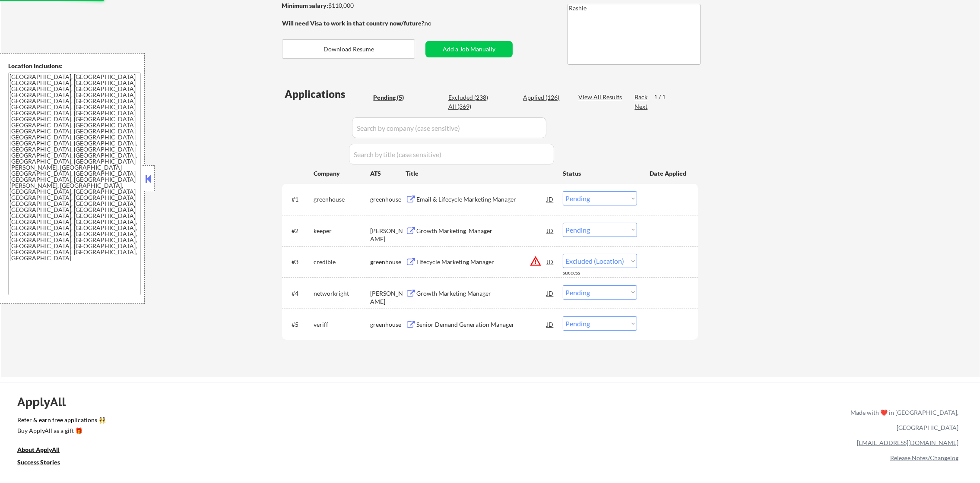 The width and height of the screenshot is (980, 483). What do you see at coordinates (470, 98) in the screenshot?
I see `div: Excluded (238)` at bounding box center [470, 98].